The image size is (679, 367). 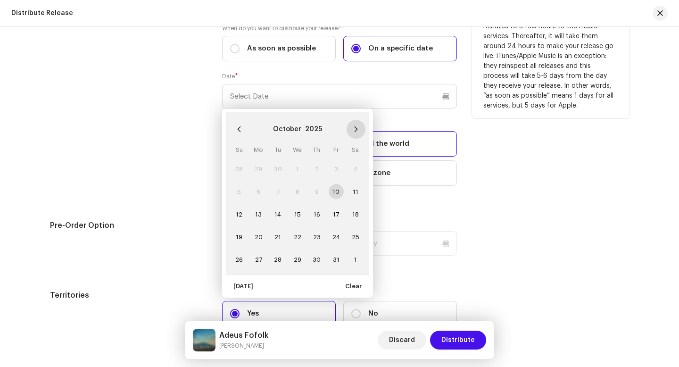 I want to click on span: Discard, so click(x=402, y=340).